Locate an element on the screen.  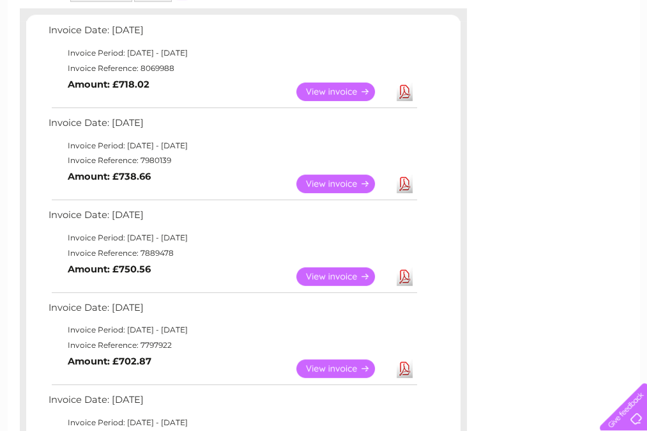
a: Water is located at coordinates (435, 59).